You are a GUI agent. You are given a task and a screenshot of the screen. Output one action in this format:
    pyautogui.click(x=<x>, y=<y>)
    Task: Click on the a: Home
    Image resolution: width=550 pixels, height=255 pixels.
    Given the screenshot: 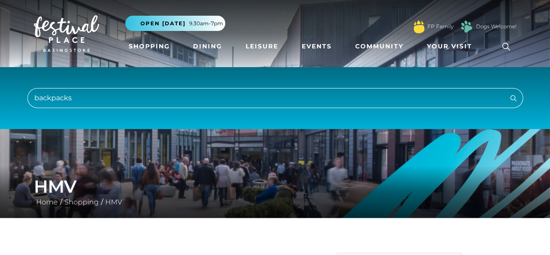 What is the action you would take?
    pyautogui.click(x=47, y=201)
    